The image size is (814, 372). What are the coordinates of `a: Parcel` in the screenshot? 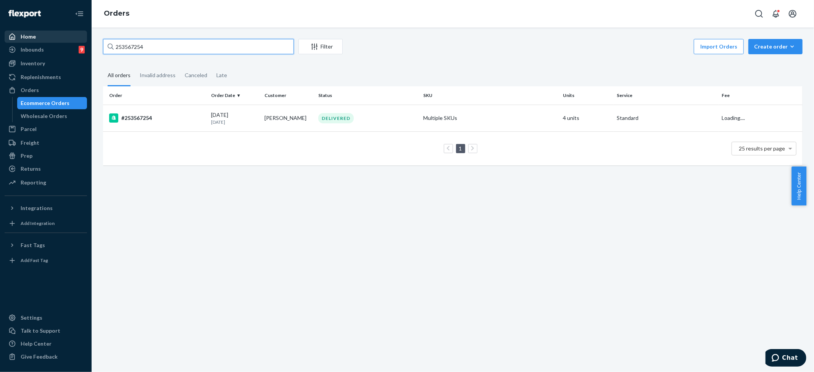 It's located at (46, 129).